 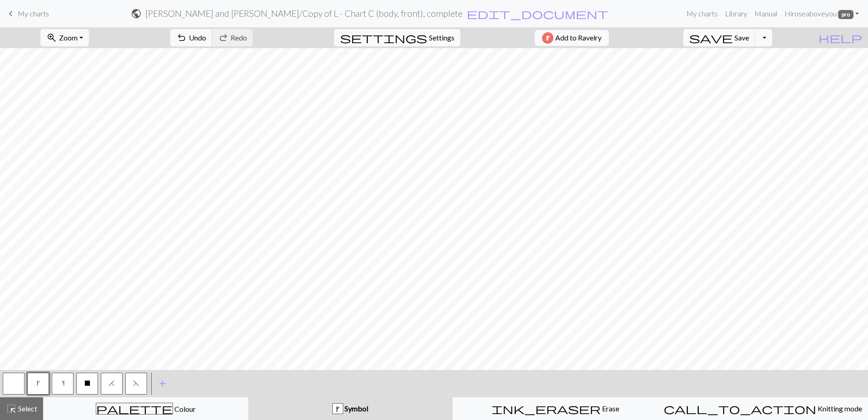 I want to click on span: Knitting mode, so click(x=839, y=408).